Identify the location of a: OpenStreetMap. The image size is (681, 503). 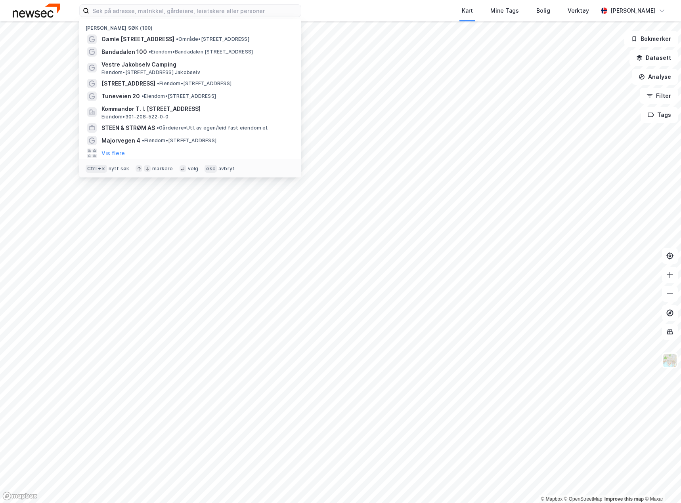
(583, 499).